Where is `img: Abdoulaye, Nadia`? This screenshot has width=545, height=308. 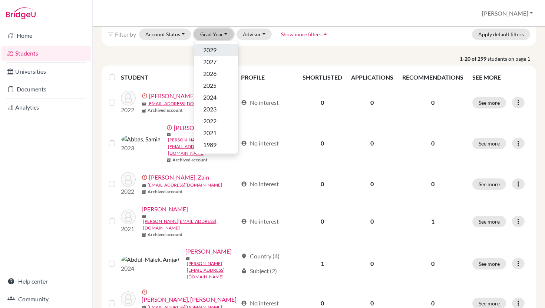
img: Abdoulaye, Nadia is located at coordinates (128, 217).